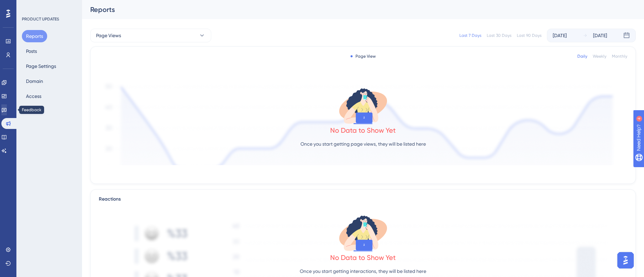  I want to click on button: Reports, so click(35, 36).